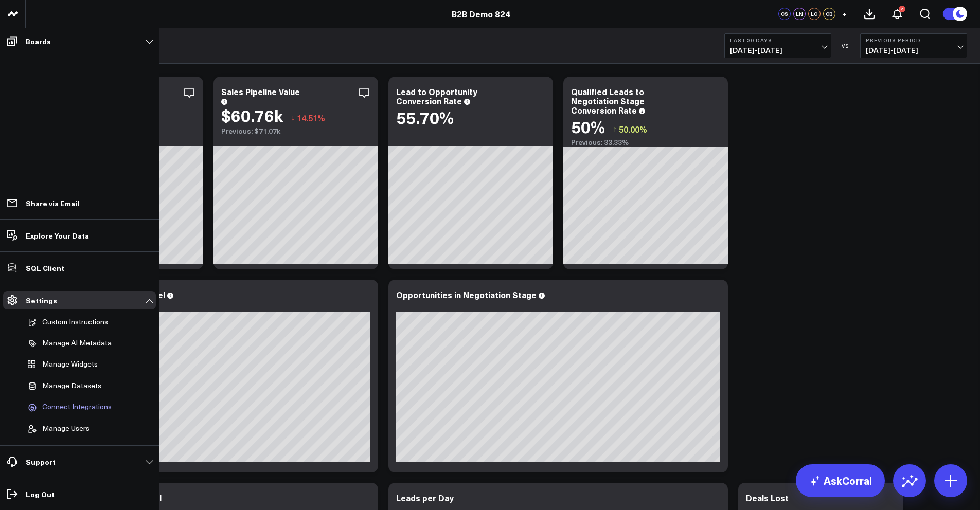 This screenshot has height=510, width=980. I want to click on a: B2B Demo 824, so click(481, 14).